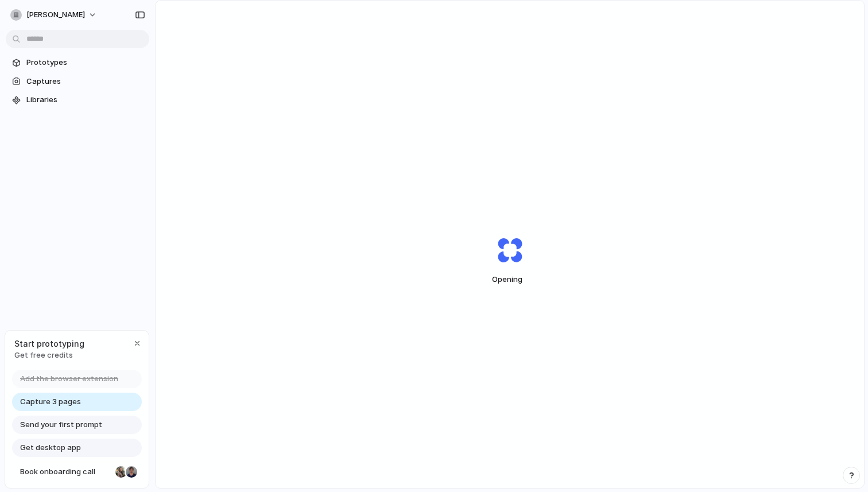 This screenshot has height=492, width=868. I want to click on span: Add the browser extension, so click(69, 379).